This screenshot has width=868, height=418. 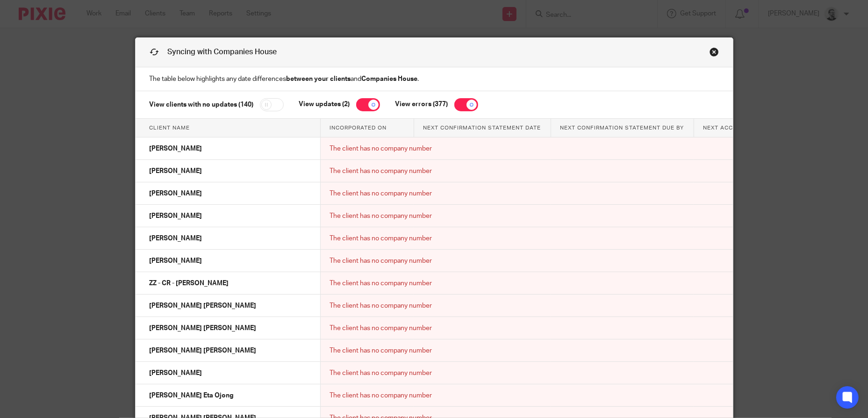 What do you see at coordinates (202, 104) in the screenshot?
I see `label: View clients with no updates (140)` at bounding box center [202, 104].